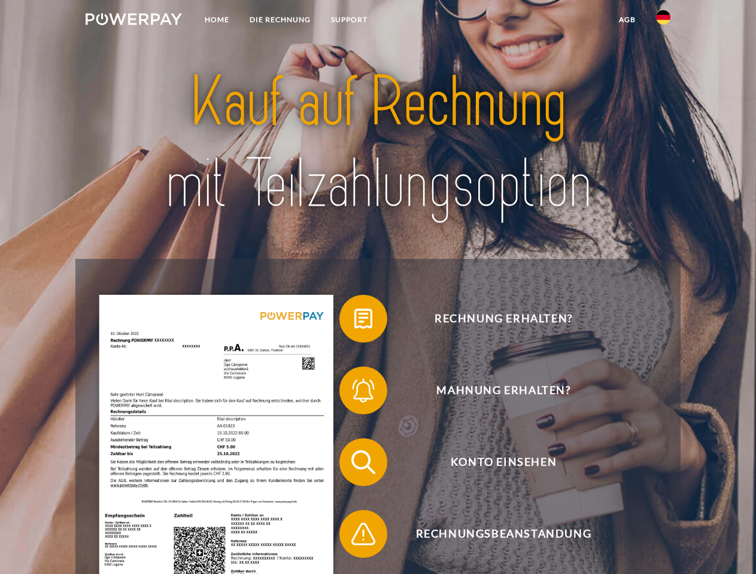 Image resolution: width=756 pixels, height=574 pixels. Describe the element at coordinates (663, 17) in the screenshot. I see `img: de` at that location.